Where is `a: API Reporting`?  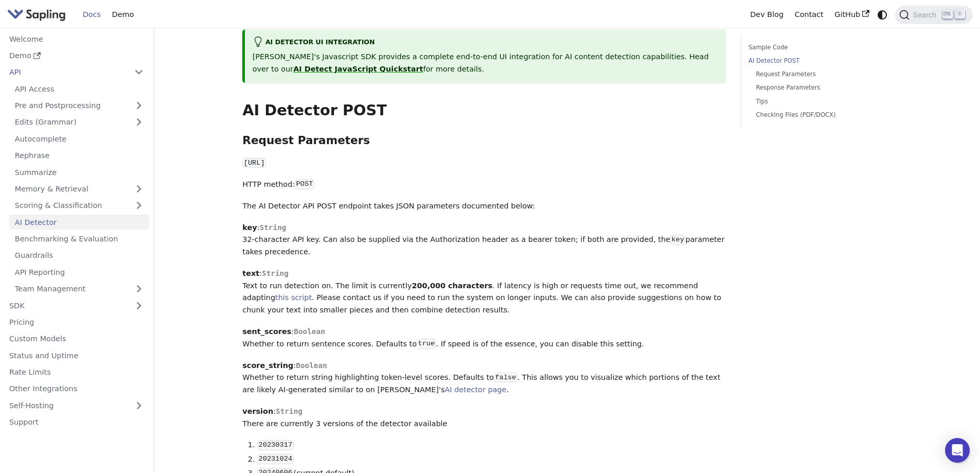 a: API Reporting is located at coordinates (79, 272).